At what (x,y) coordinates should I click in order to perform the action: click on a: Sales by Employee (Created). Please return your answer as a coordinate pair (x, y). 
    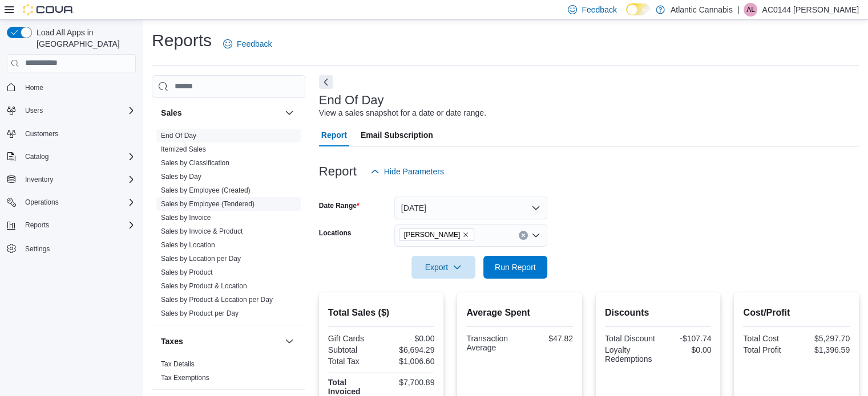
    Looking at the image, I should click on (206, 191).